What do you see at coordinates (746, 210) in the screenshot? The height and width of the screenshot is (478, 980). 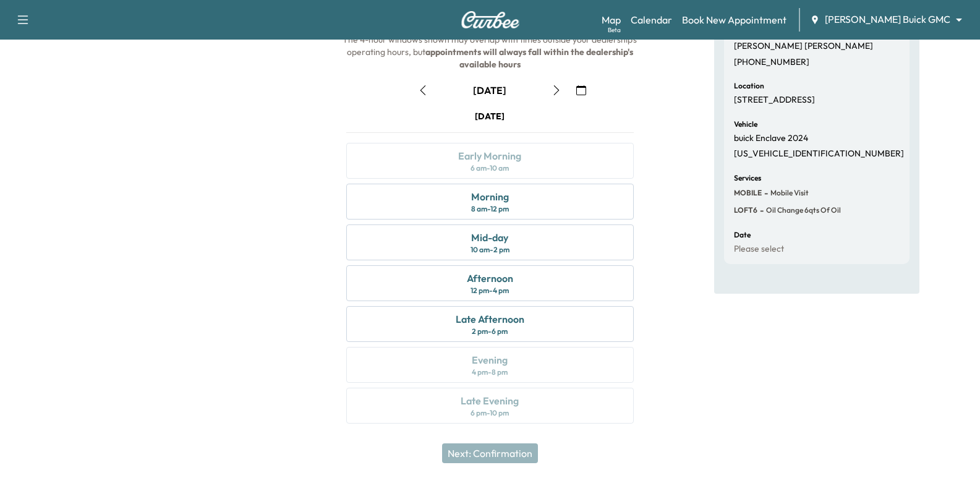 I see `span: LOFT6` at bounding box center [746, 210].